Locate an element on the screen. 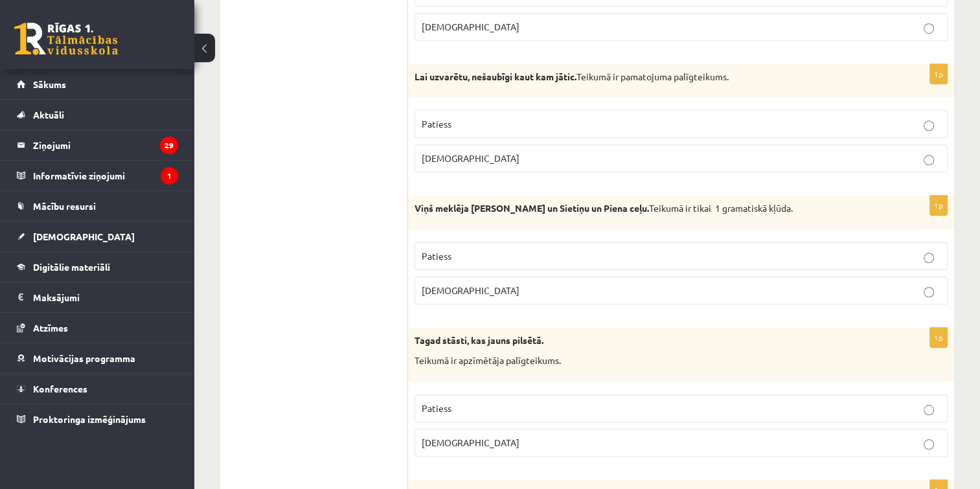 The image size is (980, 489). a: Ziņojumi29 is located at coordinates (97, 145).